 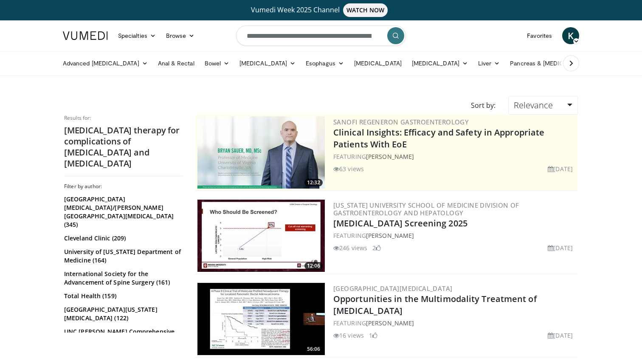 What do you see at coordinates (122, 278) in the screenshot?
I see `a: International Society for the Advancement of Spine Surgery (161)` at bounding box center [122, 278].